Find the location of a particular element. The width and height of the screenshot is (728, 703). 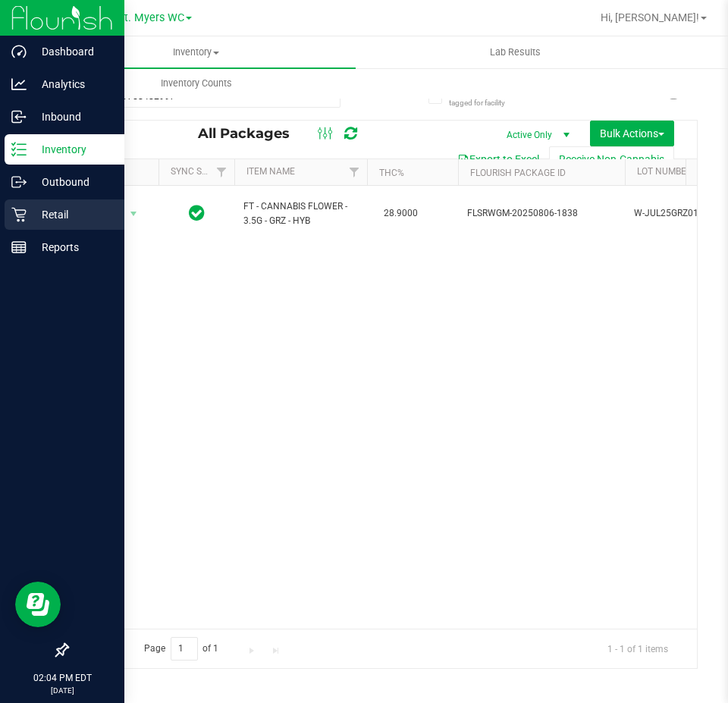

inline-svg: Inbound is located at coordinates (19, 117).